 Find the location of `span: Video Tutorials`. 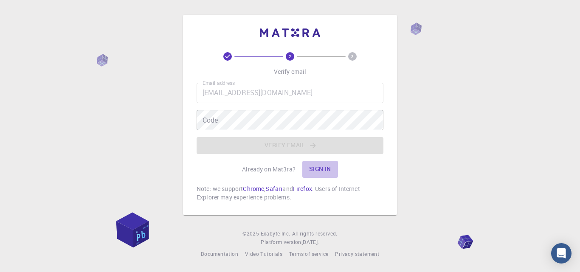

span: Video Tutorials is located at coordinates (264, 254).